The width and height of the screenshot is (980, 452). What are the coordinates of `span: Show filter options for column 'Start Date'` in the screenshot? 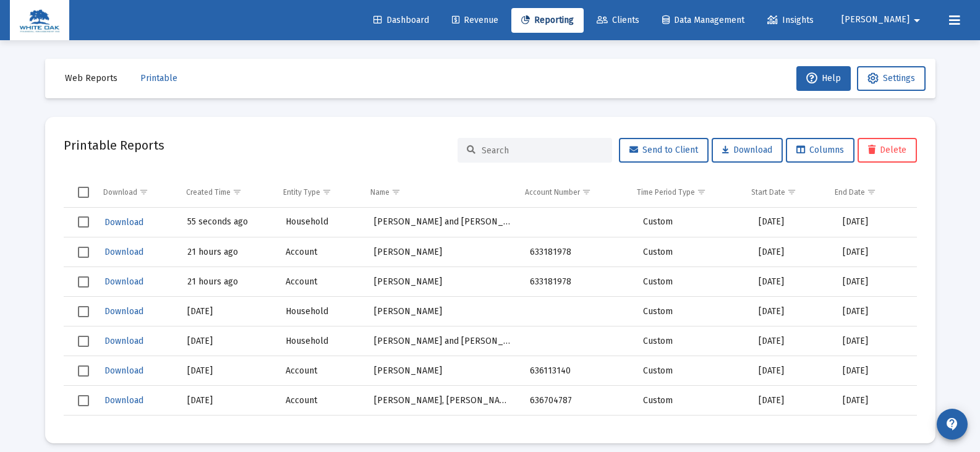 It's located at (792, 192).